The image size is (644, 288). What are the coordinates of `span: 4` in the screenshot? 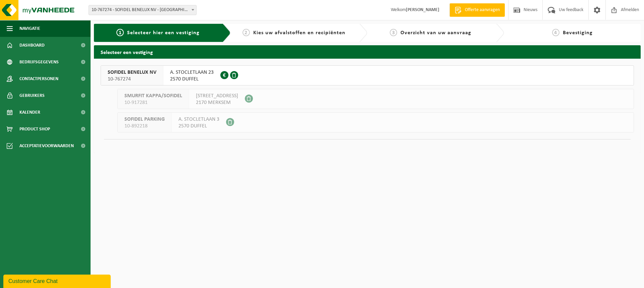 It's located at (556, 33).